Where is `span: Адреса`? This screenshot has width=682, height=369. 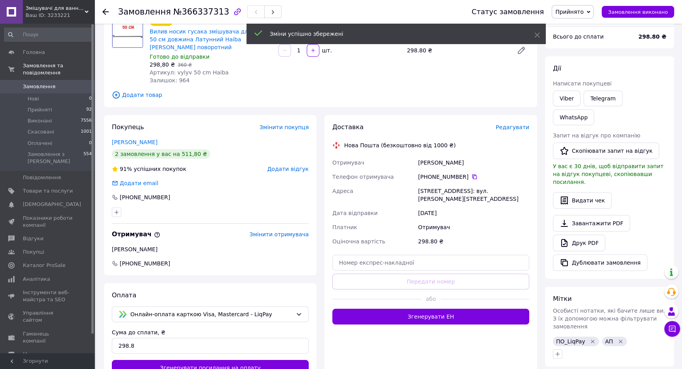 span: Адреса is located at coordinates (343, 191).